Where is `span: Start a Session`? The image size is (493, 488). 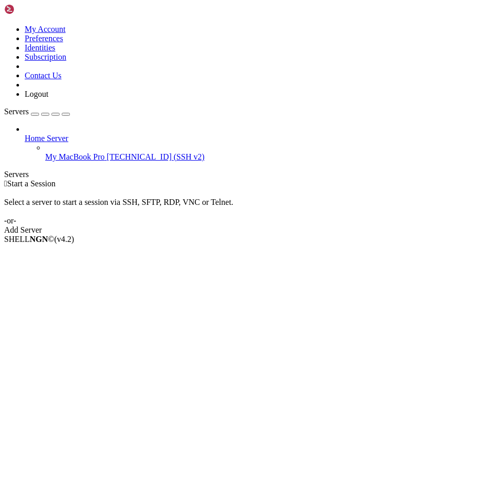 span: Start a Session is located at coordinates (31, 183).